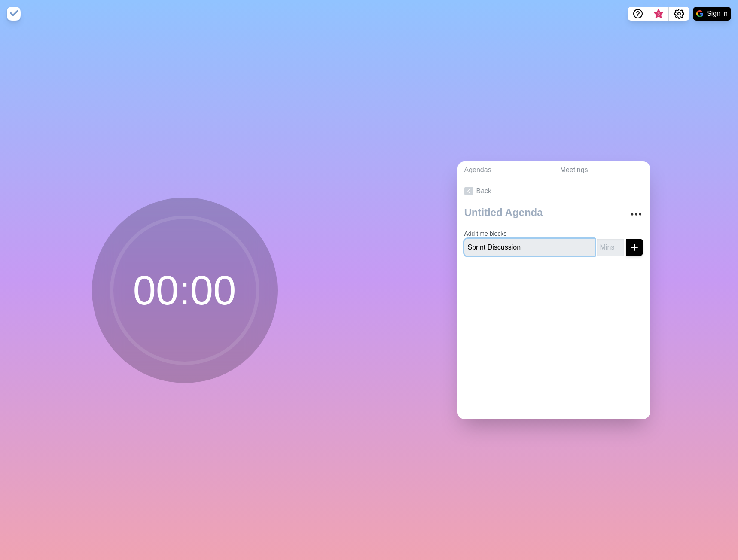 The image size is (738, 560). I want to click on a: Agendas, so click(505, 170).